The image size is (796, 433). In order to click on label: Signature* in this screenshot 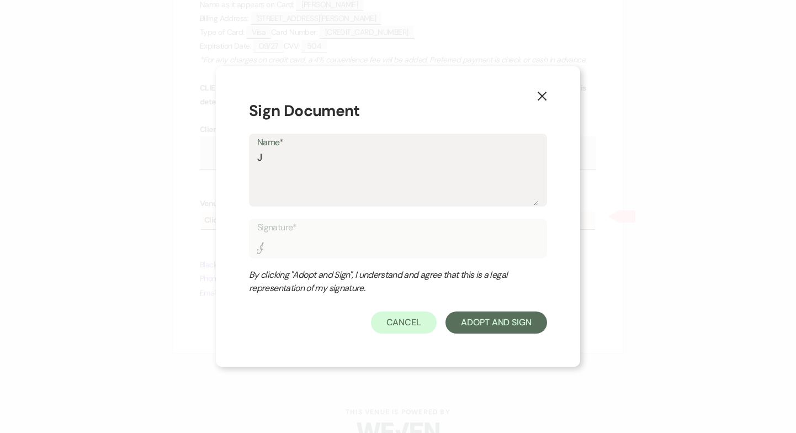, I will do `click(398, 228)`.